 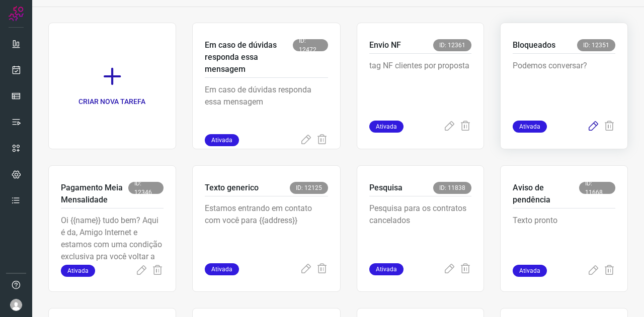 I want to click on span: ID: 12125, so click(x=309, y=188).